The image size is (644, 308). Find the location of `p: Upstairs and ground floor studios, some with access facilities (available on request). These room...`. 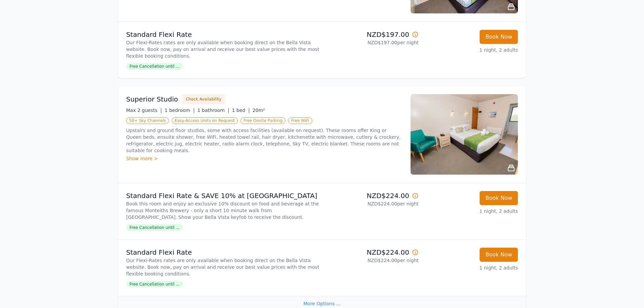

p: Upstairs and ground floor studios, some with access facilities (available on request). These room... is located at coordinates (264, 140).